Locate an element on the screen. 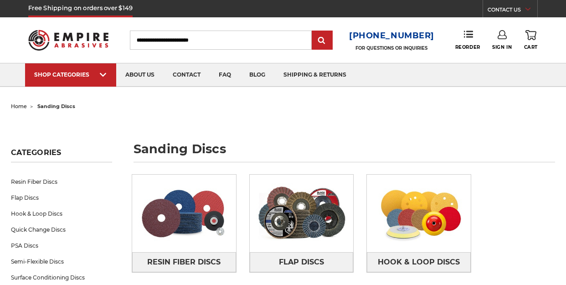 This screenshot has height=285, width=566. a: Quick Change Discs is located at coordinates (62, 229).